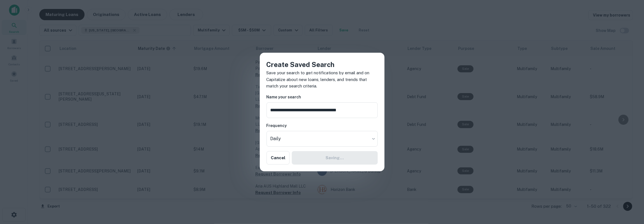  Describe the element at coordinates (630, 193) in the screenshot. I see `div: Chat Widget` at that location.